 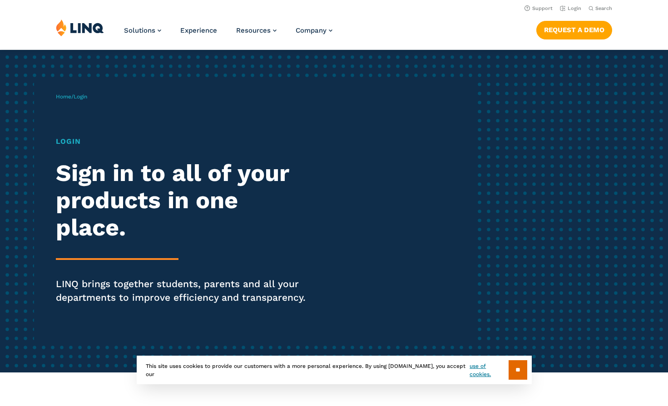 What do you see at coordinates (256, 30) in the screenshot?
I see `a: Resources` at bounding box center [256, 30].